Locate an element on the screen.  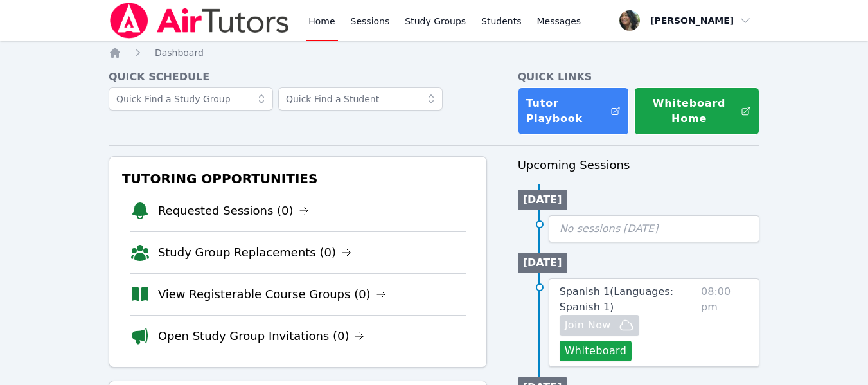
a: Requested Sessions (0) is located at coordinates (233, 211).